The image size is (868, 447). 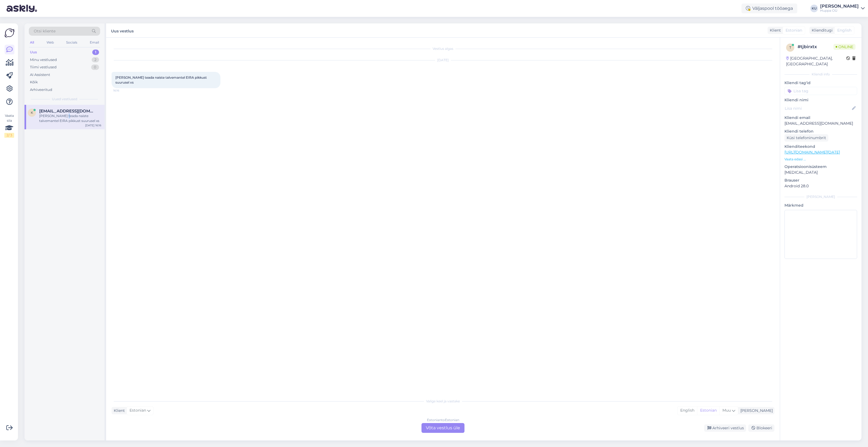 What do you see at coordinates (821, 186) in the screenshot?
I see `p: Android 28.0` at bounding box center [821, 186].